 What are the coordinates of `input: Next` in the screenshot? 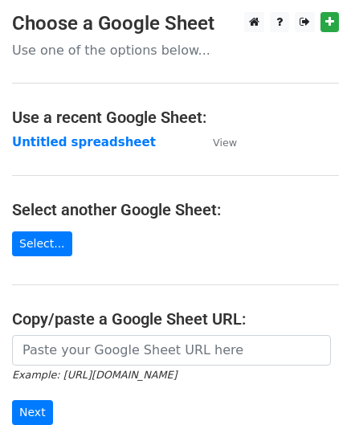 It's located at (32, 412).